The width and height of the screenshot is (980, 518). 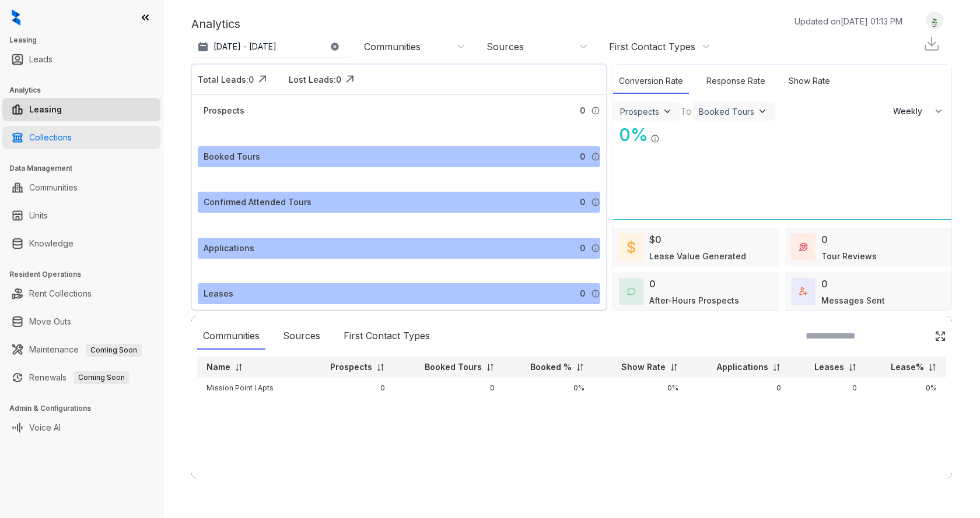 What do you see at coordinates (686, 111) in the screenshot?
I see `div: To` at bounding box center [686, 111].